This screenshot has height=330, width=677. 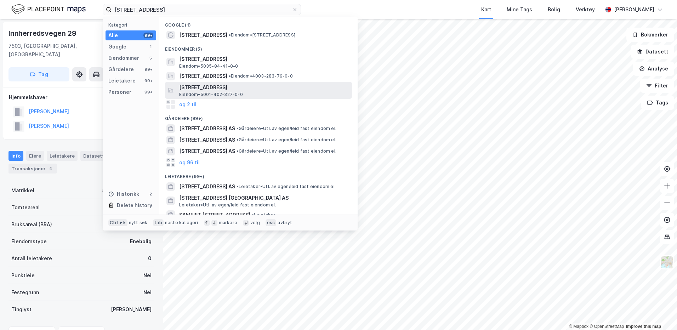 What do you see at coordinates (285, 223) in the screenshot?
I see `div: avbryt` at bounding box center [285, 223].